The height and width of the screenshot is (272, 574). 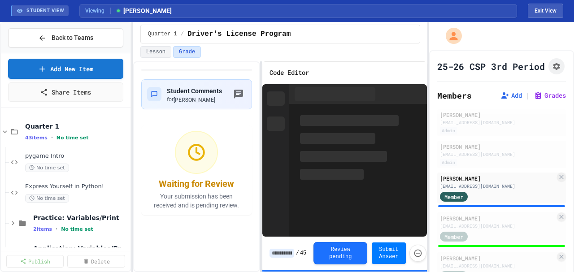 What do you see at coordinates (45, 11) in the screenshot?
I see `span: STUDENT VIEW` at bounding box center [45, 11].